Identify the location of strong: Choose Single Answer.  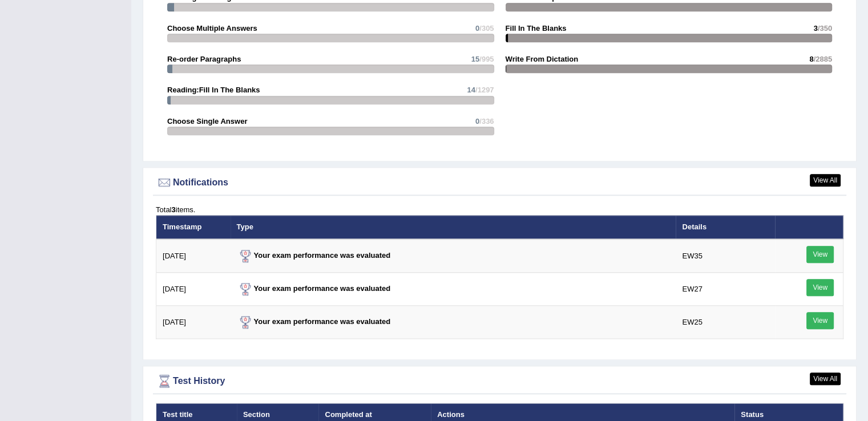
(207, 121).